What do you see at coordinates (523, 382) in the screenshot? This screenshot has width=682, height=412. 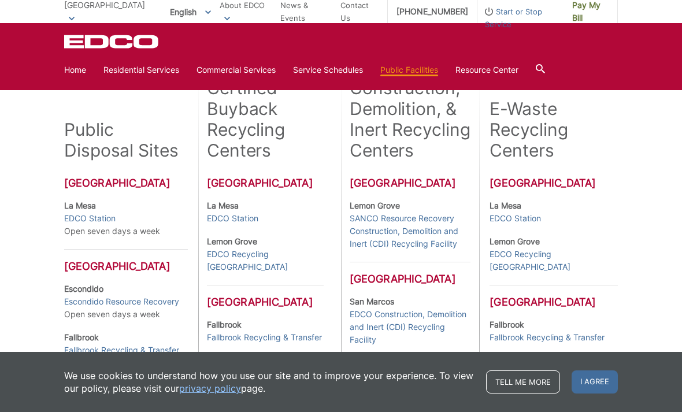 I see `a: Tell me more` at bounding box center [523, 382].